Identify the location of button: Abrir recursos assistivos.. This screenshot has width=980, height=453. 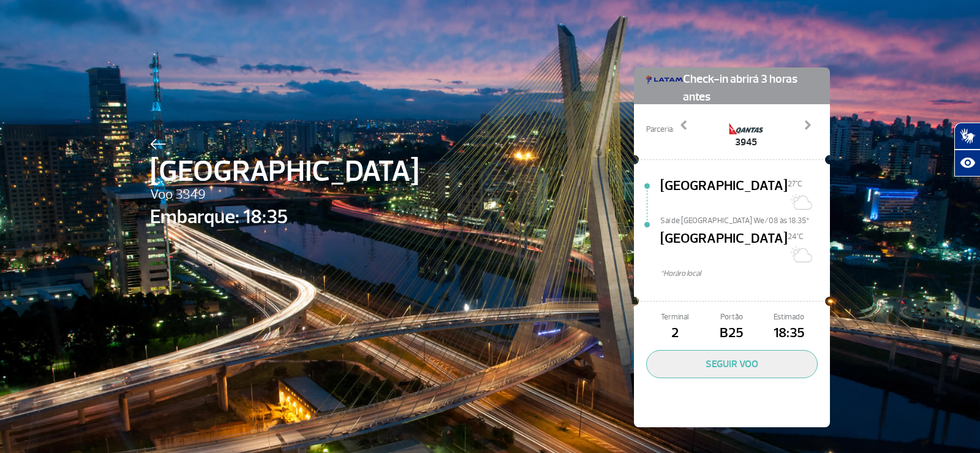
(967, 163).